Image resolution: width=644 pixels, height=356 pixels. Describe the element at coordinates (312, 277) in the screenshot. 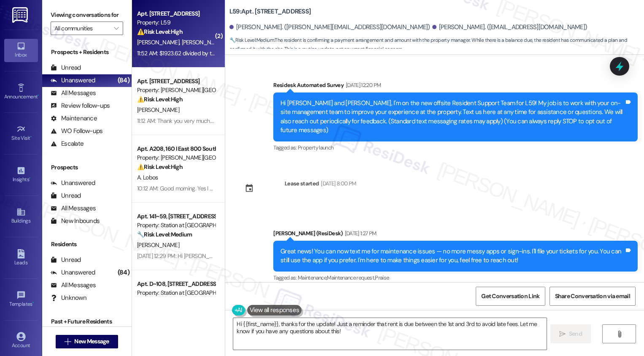

I see `span: Maintenance ,` at that location.